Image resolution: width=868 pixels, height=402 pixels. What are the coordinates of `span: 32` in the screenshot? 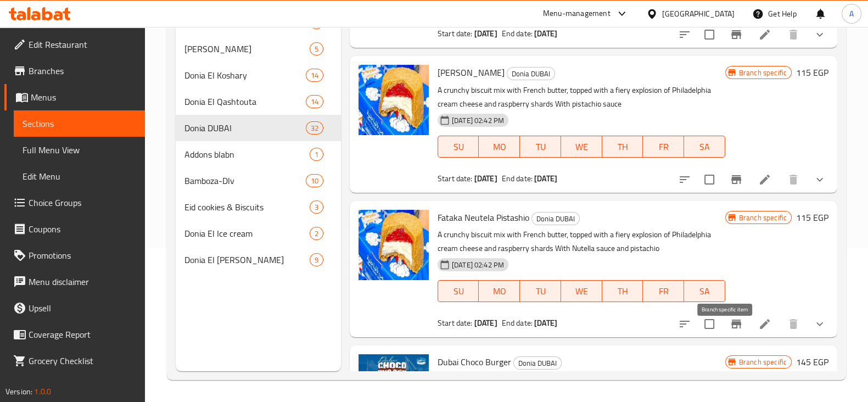 It's located at (315, 128).